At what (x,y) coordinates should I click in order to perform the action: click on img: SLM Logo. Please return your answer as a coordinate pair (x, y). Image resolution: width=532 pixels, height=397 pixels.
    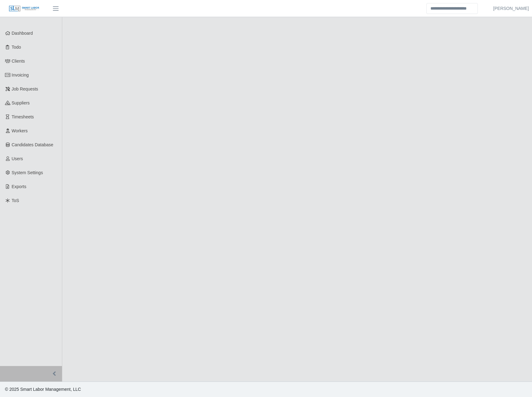
    Looking at the image, I should click on (24, 9).